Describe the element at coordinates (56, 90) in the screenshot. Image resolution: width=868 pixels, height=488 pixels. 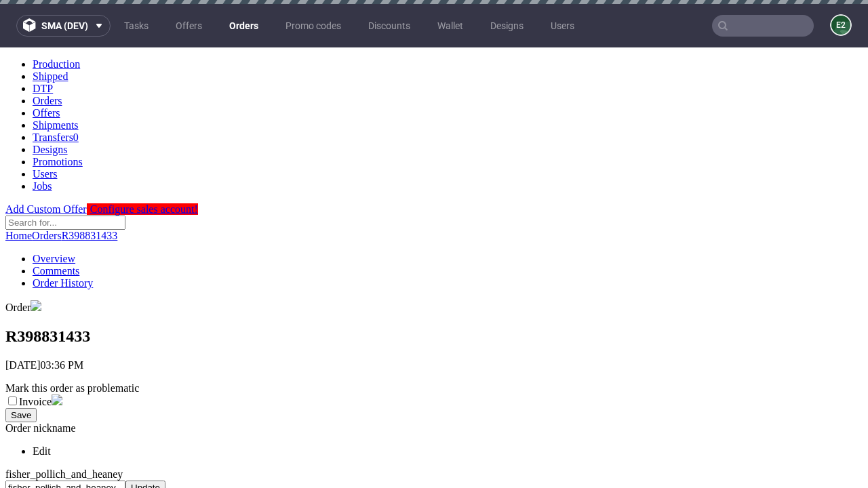
I see `a: Transfers0` at that location.